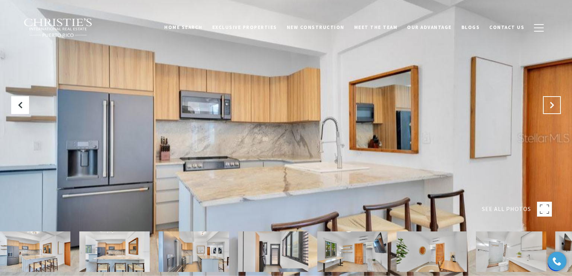  I want to click on a: Meet the Team, so click(375, 28).